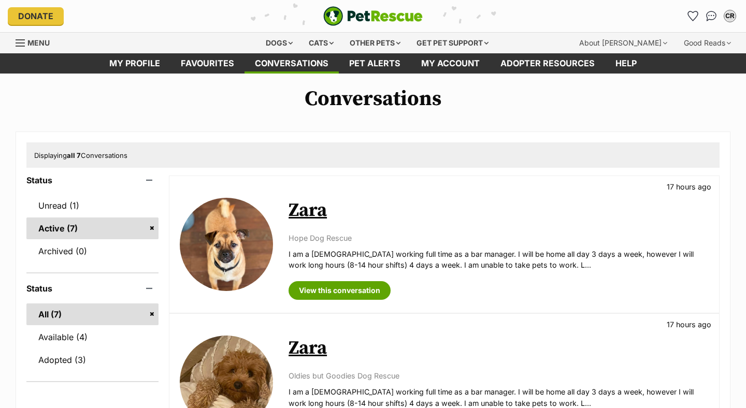  I want to click on a: Available (4), so click(92, 337).